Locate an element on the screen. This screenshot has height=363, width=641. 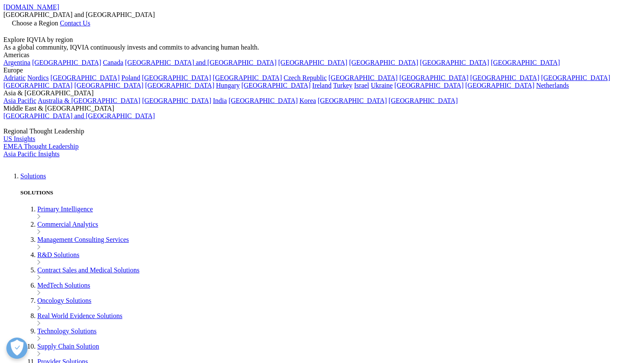
a: Commercial Analytics is located at coordinates (68, 225).